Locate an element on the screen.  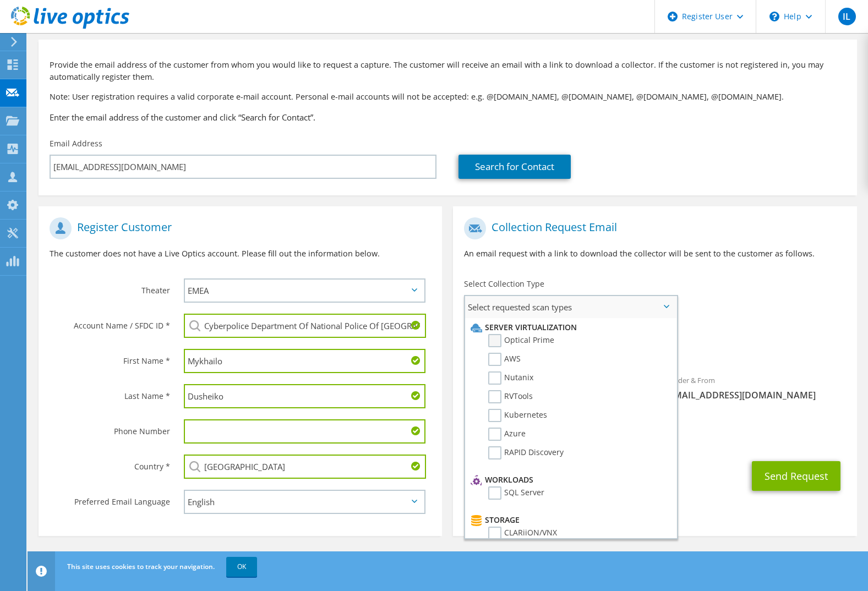
h1: Register Customer is located at coordinates (237, 228).